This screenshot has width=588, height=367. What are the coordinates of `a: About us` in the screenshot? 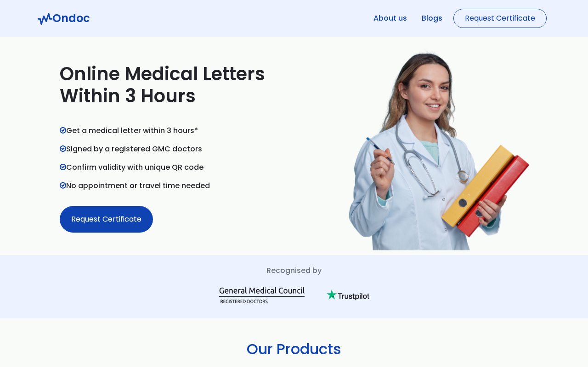 It's located at (390, 18).